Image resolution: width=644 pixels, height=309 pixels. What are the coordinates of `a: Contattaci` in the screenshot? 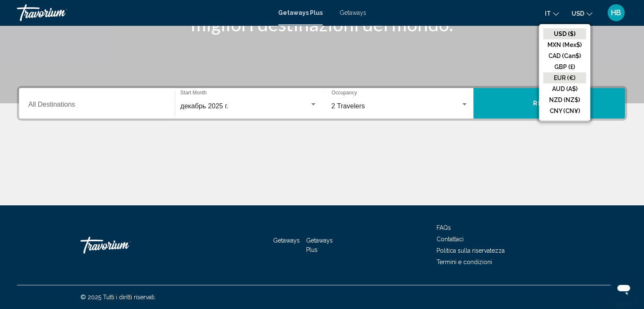 It's located at (450, 239).